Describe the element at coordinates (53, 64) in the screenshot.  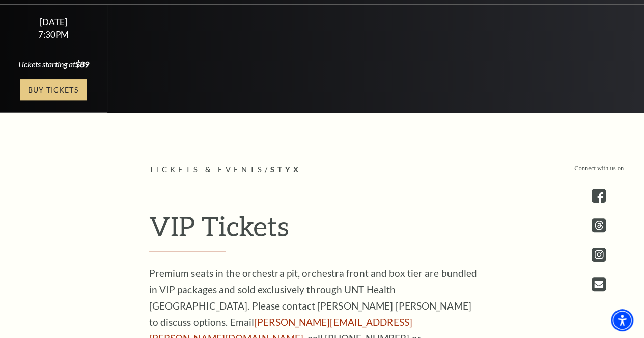
I see `div: Tickets starting at` at that location.